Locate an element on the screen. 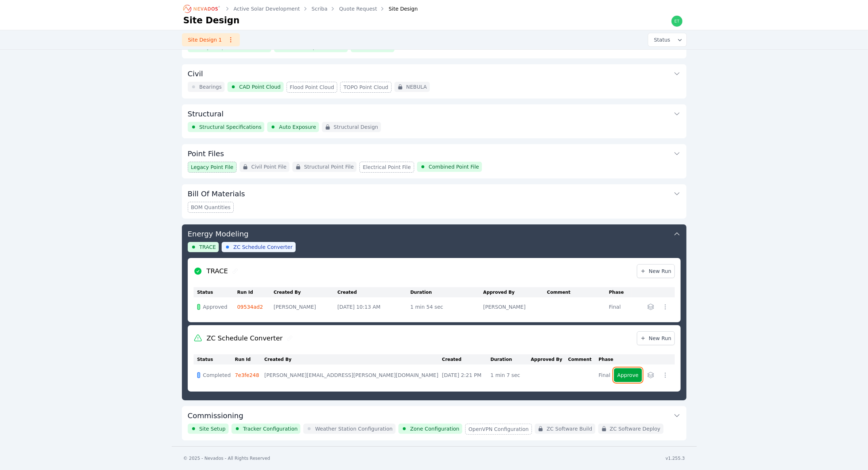 The image size is (868, 470). button: Point Files is located at coordinates (434, 153).